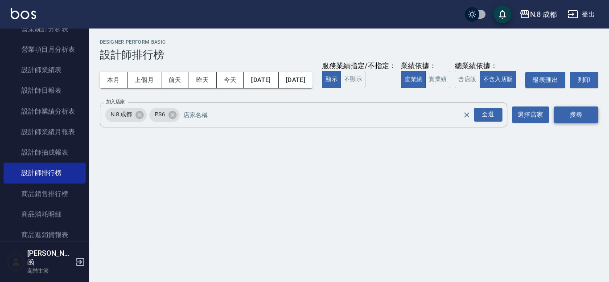 The image size is (609, 282). What do you see at coordinates (353, 79) in the screenshot?
I see `button: 不顯示` at bounding box center [353, 79].